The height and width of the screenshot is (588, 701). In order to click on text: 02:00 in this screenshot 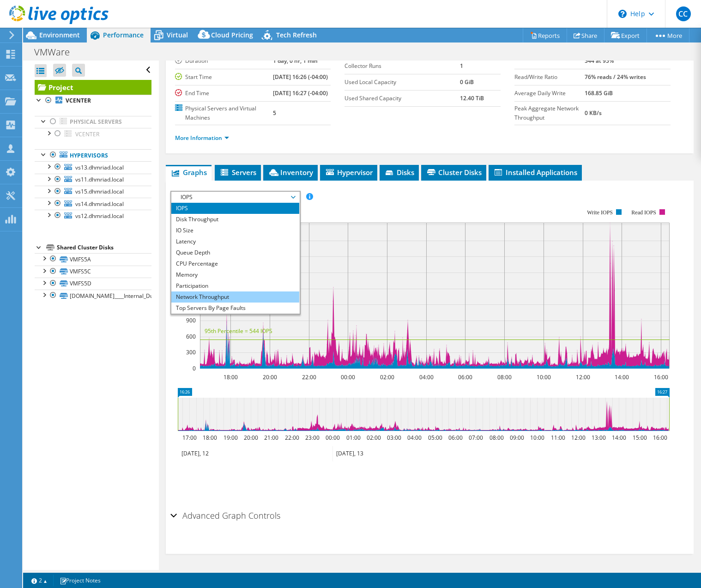, I will do `click(387, 377)`.